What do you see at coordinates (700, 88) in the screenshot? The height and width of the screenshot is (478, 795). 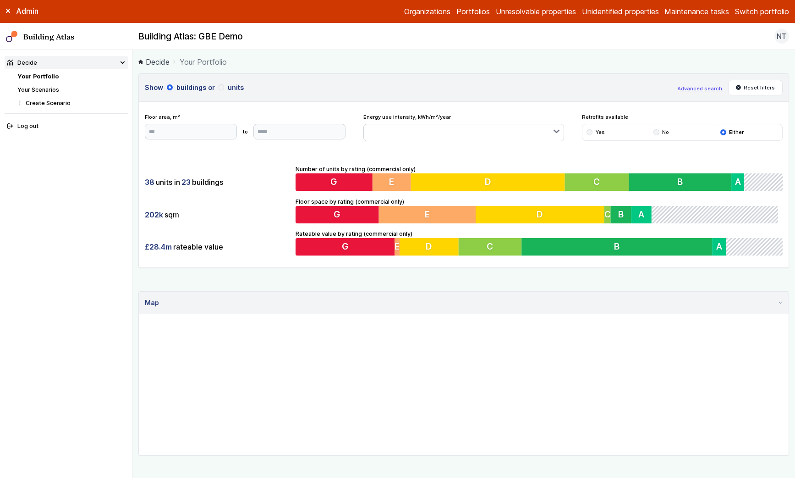 I see `button: Advanced search` at bounding box center [700, 88].